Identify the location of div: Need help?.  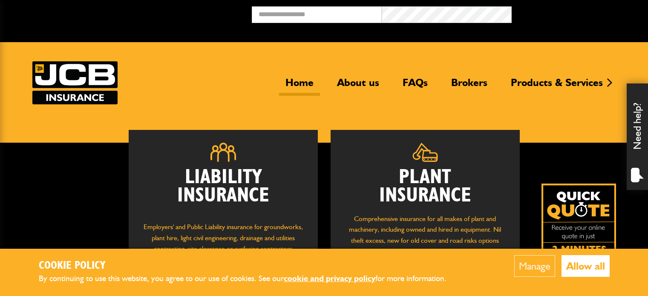
(637, 137).